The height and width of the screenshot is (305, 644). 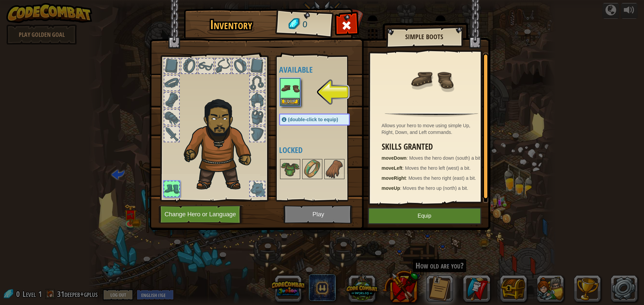 I want to click on span: (double-click to equip), so click(x=313, y=120).